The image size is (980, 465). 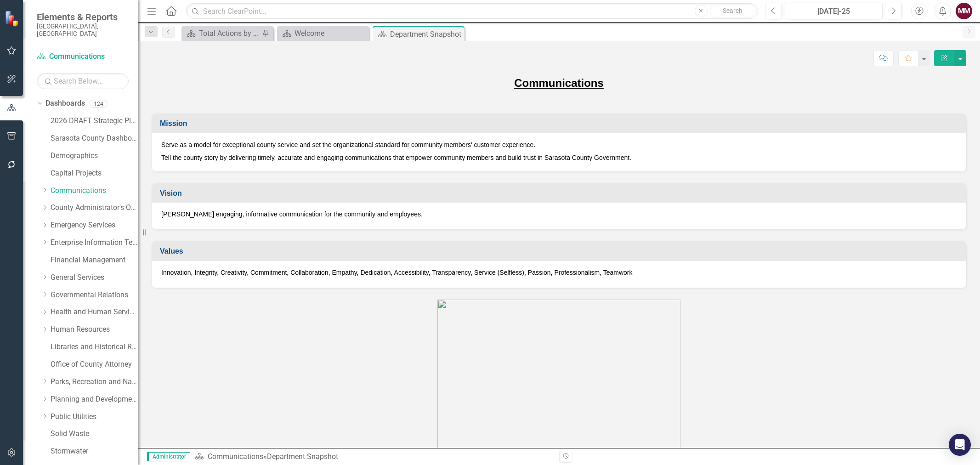 What do you see at coordinates (95, 278) in the screenshot?
I see `a: General Services` at bounding box center [95, 278].